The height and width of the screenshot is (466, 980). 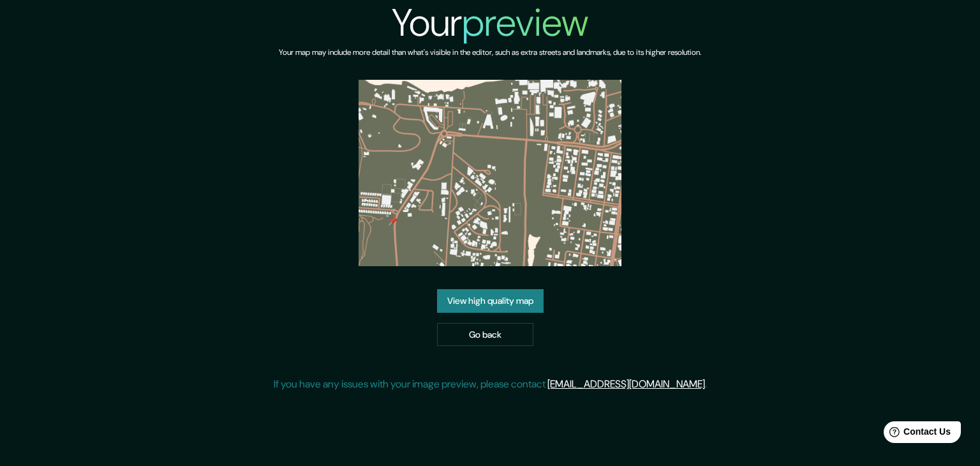 I want to click on h6: Your map may include more detail than what's visible in the editor, such as extra streets and lan..., so click(x=490, y=52).